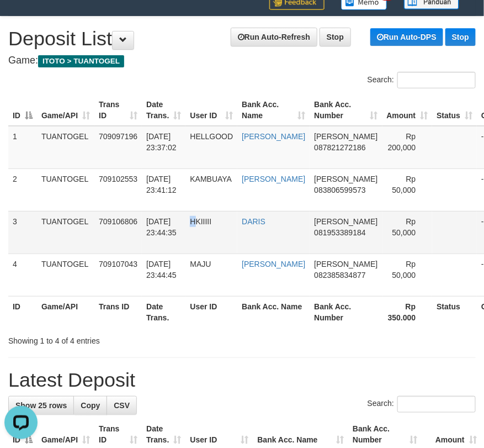  What do you see at coordinates (121, 405) in the screenshot?
I see `span: CSV` at bounding box center [121, 405].